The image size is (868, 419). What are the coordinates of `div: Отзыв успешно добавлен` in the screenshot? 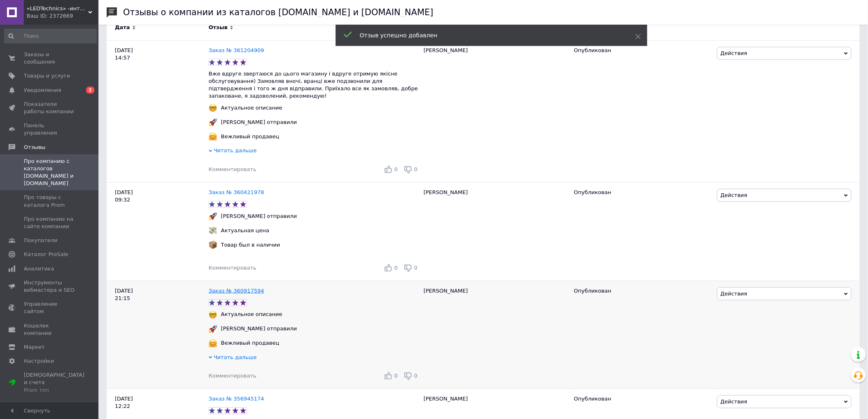 It's located at (487, 35).